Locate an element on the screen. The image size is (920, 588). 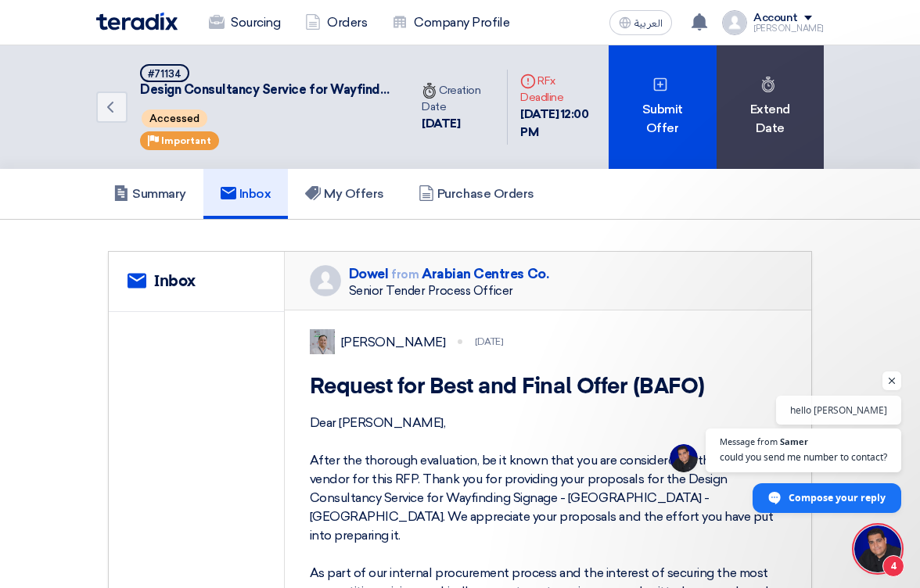
a: Orders is located at coordinates (336, 22).